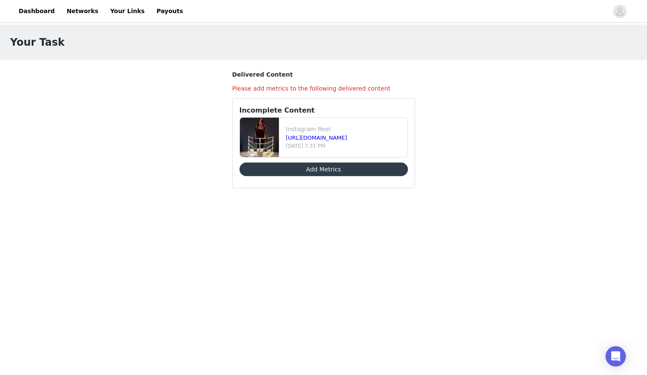  What do you see at coordinates (323, 110) in the screenshot?
I see `h3: Incomplete Content` at bounding box center [323, 110].